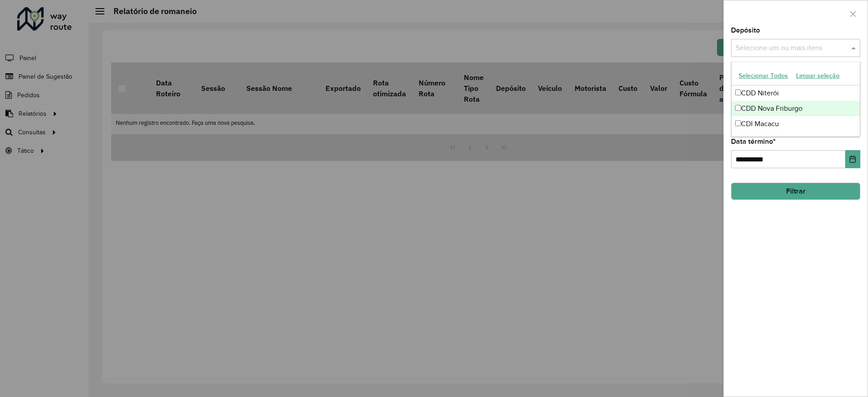 This screenshot has width=868, height=397. Describe the element at coordinates (795, 124) in the screenshot. I see `div: CDI Macacu` at that location.